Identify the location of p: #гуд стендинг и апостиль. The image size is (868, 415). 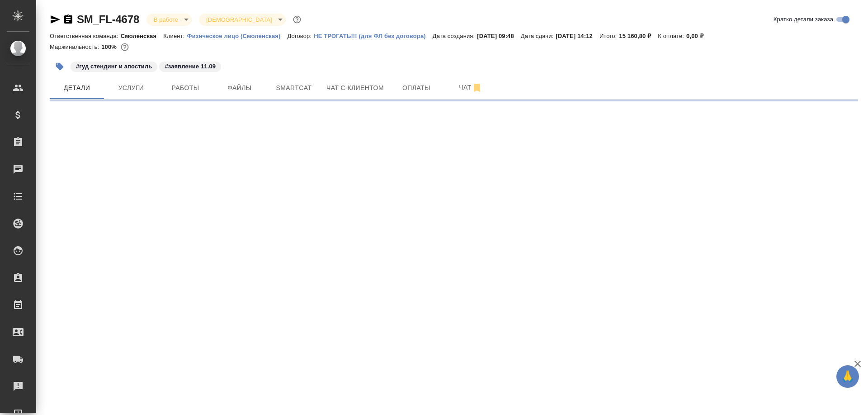
(114, 67).